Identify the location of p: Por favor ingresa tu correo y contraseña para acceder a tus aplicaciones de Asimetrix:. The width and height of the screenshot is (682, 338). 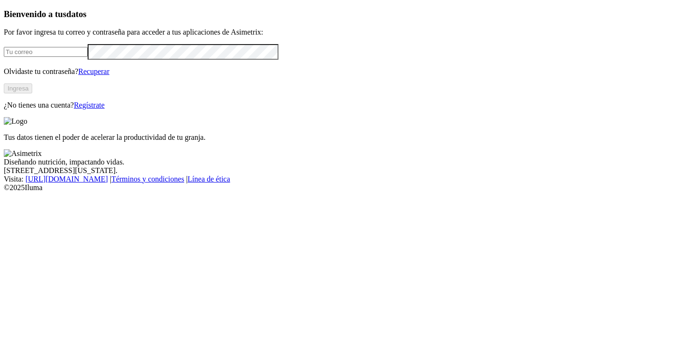
(341, 32).